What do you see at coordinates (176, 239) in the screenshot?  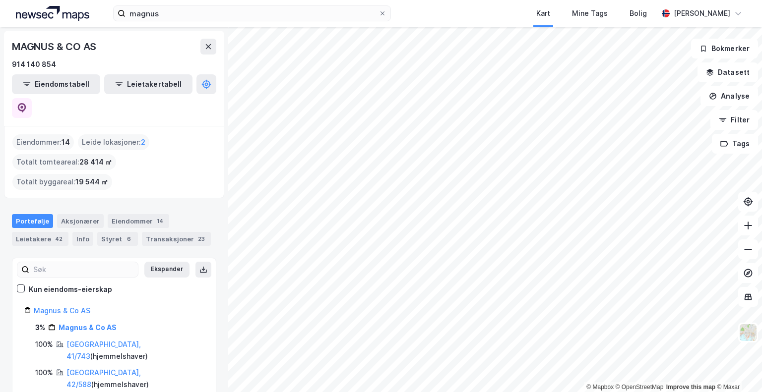 I see `div: Transaksjoner` at bounding box center [176, 239].